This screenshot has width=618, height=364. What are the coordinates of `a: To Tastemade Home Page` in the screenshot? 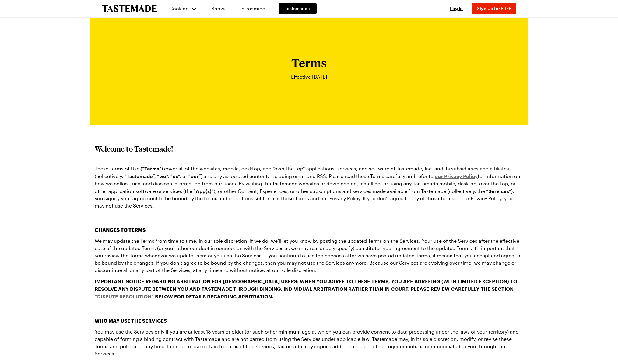 It's located at (129, 9).